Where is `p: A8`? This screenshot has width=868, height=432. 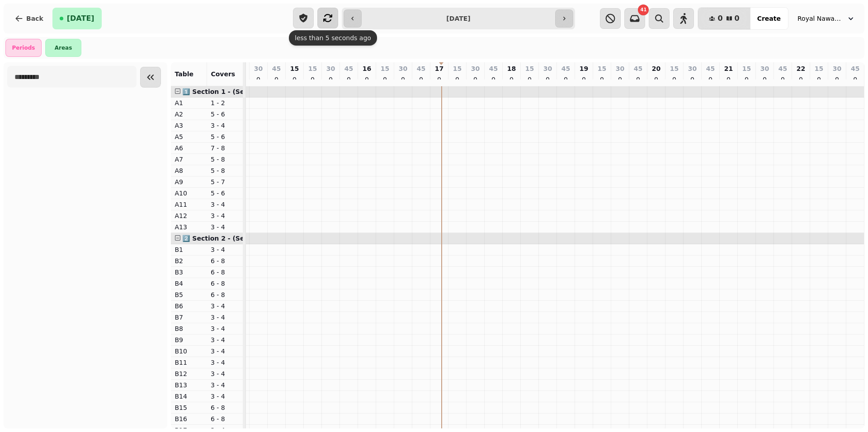
p: A8 is located at coordinates (189, 171).